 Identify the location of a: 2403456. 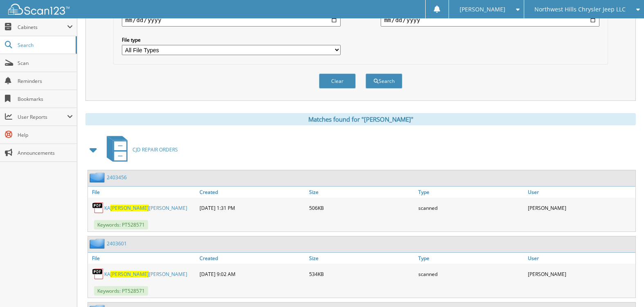
(117, 177).